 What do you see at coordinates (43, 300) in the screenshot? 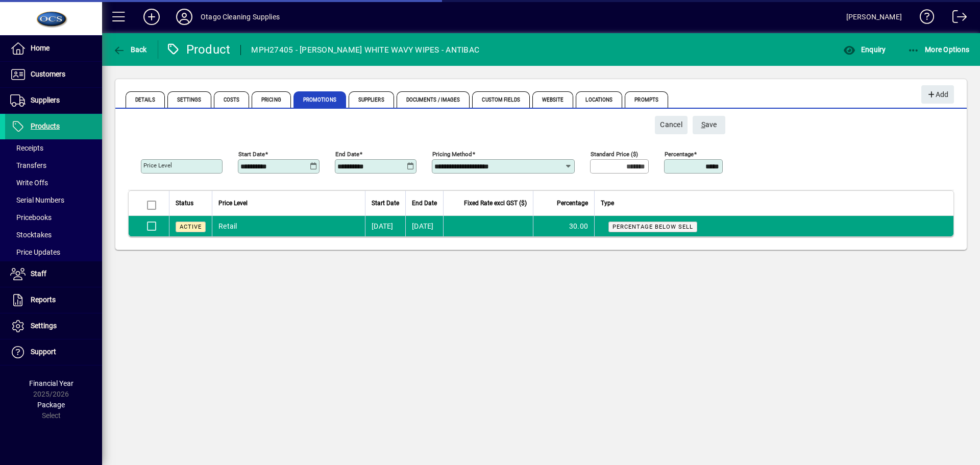
I see `span: Reports` at bounding box center [43, 300].